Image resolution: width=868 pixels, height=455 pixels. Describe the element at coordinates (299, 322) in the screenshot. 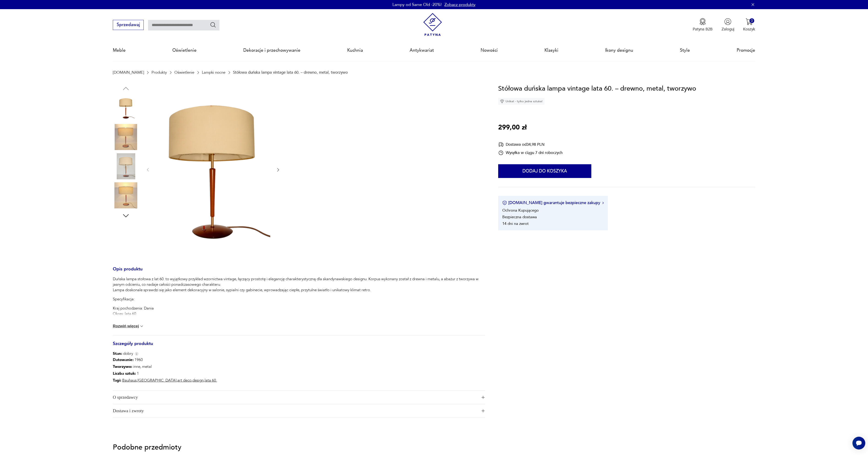

I see `p: Kraj pochodzenia: Dania Okres: lata 60. Materiały: drewno, metal, tworzywo Wysokość: 44 cm Średni...` at that location.